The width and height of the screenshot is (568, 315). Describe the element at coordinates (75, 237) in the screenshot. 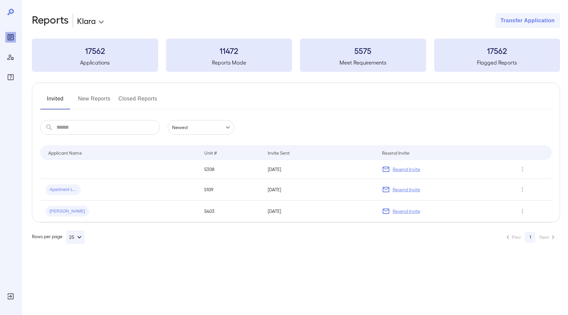

I see `button: 25` at that location.